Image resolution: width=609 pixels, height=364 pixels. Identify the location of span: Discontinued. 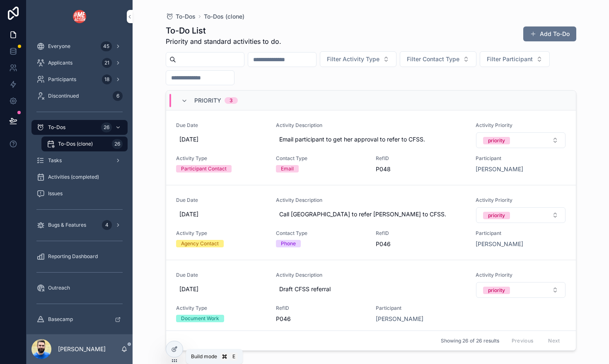
(63, 96).